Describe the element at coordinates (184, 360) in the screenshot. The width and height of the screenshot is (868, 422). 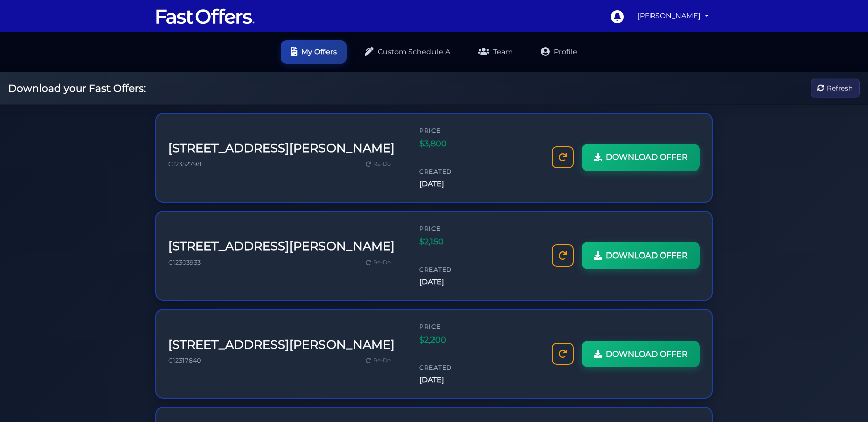
I see `span: C12317840` at that location.